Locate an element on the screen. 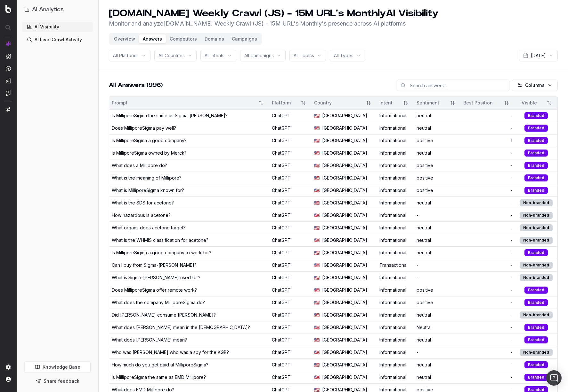 The height and width of the screenshot is (392, 568). div: Sentiment is located at coordinates (430, 103).